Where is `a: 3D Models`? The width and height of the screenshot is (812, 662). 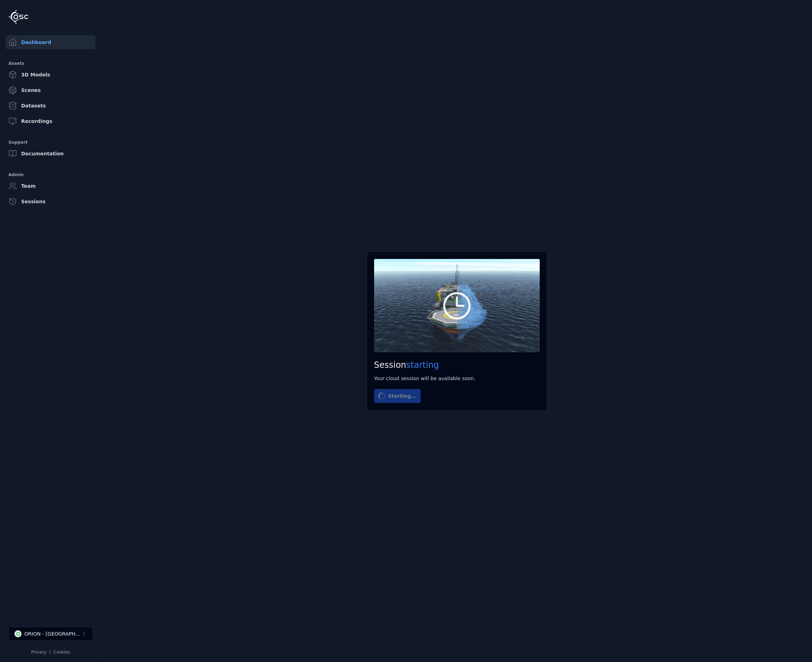
a: 3D Models is located at coordinates (50, 75).